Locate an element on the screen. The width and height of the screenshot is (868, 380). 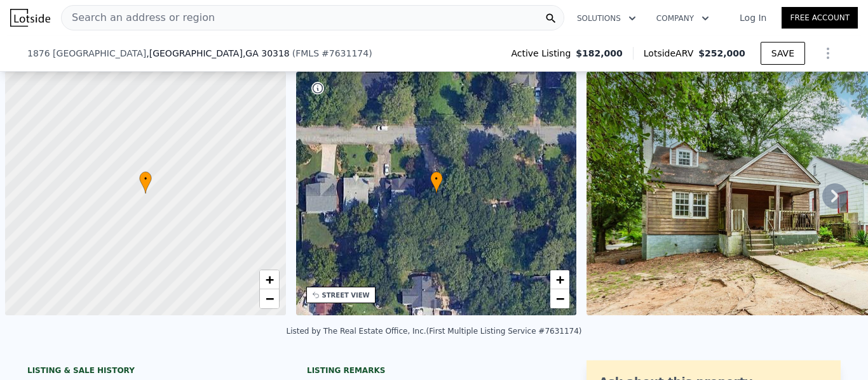
span: $182,000 is located at coordinates (599, 53).